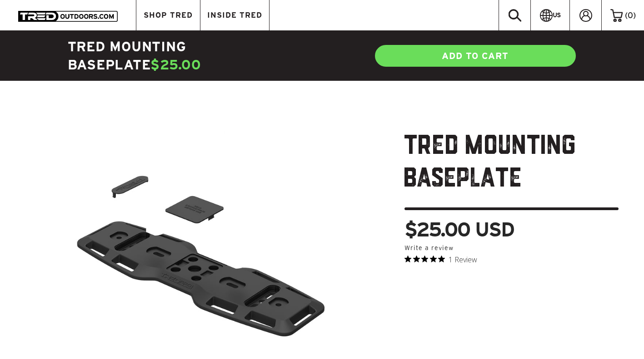 The height and width of the screenshot is (359, 644). What do you see at coordinates (235, 15) in the screenshot?
I see `span: INSIDE TRED` at bounding box center [235, 15].